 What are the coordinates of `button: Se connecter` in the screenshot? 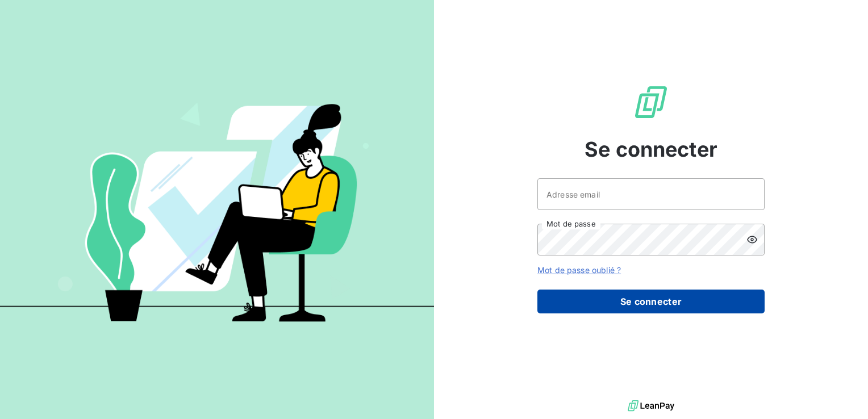 It's located at (651, 302).